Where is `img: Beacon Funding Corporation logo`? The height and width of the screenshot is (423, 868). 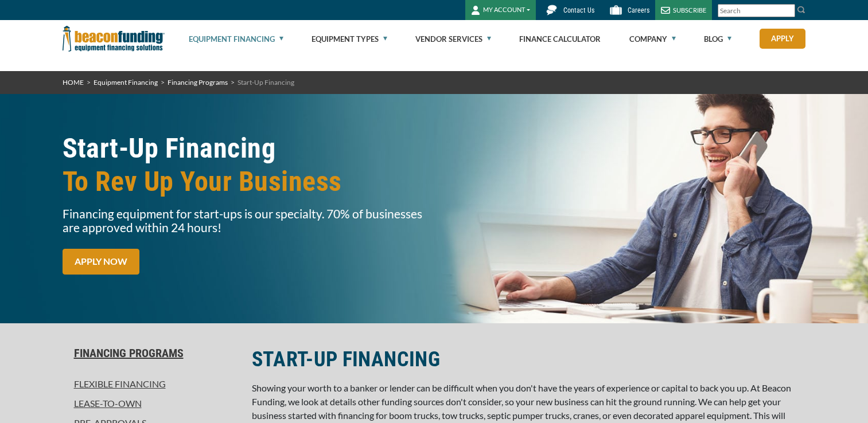
img: Beacon Funding Corporation logo is located at coordinates (114, 39).